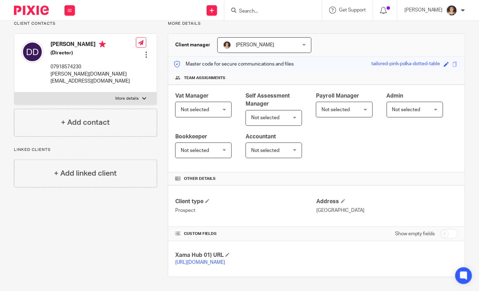 Image resolution: width=479 pixels, height=291 pixels. I want to click on p: 07918574230, so click(93, 67).